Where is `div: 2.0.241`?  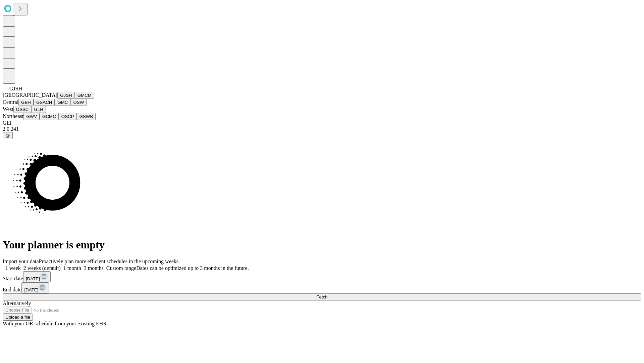
div: 2.0.241 is located at coordinates (322, 129).